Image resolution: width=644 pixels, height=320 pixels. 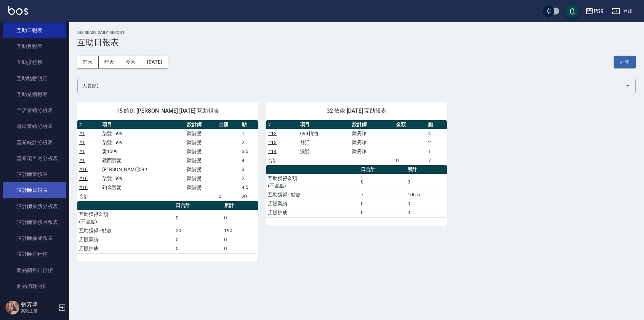 What do you see at coordinates (622, 11) in the screenshot?
I see `button: 登出` at bounding box center [622, 11].